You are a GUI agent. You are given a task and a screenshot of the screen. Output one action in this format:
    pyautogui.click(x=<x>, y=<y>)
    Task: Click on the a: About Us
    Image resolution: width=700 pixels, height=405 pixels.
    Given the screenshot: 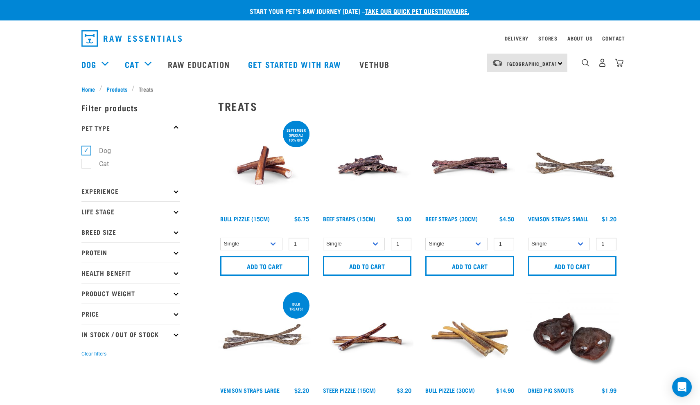 What is the action you would take?
    pyautogui.click(x=580, y=38)
    